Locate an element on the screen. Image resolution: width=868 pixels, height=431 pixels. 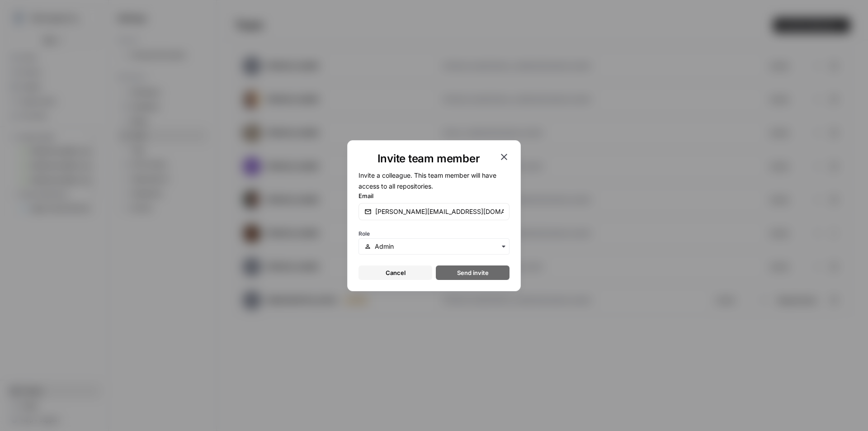
span: Send invite is located at coordinates (473, 273).